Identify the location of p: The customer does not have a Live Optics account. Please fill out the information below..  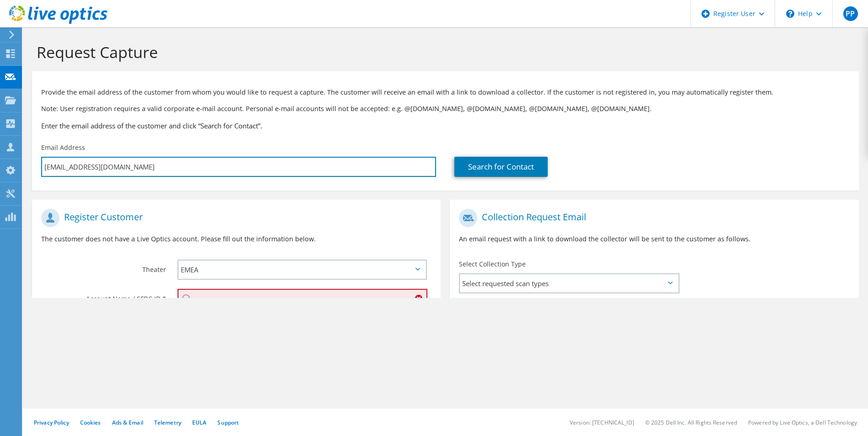
(236, 239).